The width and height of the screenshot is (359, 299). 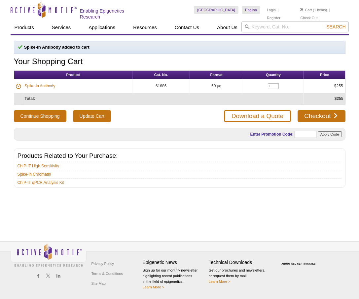 What do you see at coordinates (274, 18) in the screenshot?
I see `a: Register` at bounding box center [274, 18].